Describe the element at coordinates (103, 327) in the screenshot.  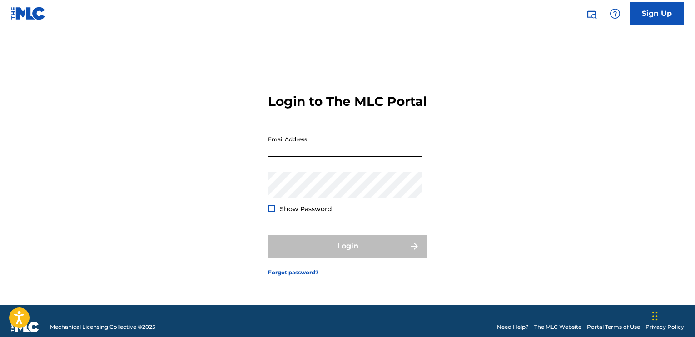
I see `span: Mechanical Licensing Collective © 2025` at that location.